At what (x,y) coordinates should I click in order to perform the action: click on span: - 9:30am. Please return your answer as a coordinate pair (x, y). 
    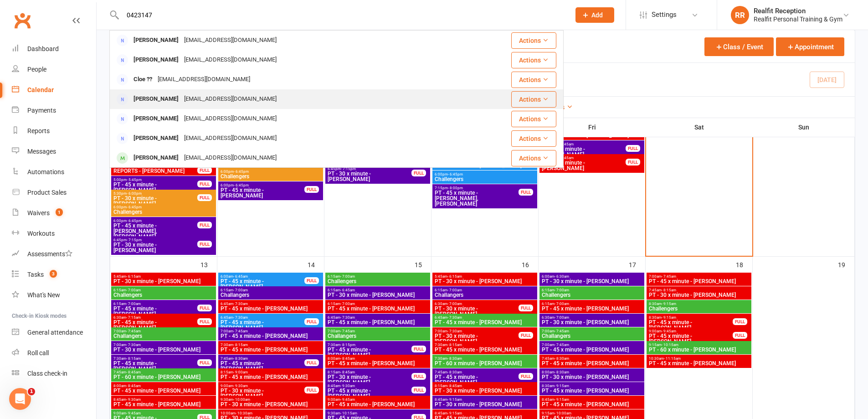
    Looking at the image, I should click on (133, 400).